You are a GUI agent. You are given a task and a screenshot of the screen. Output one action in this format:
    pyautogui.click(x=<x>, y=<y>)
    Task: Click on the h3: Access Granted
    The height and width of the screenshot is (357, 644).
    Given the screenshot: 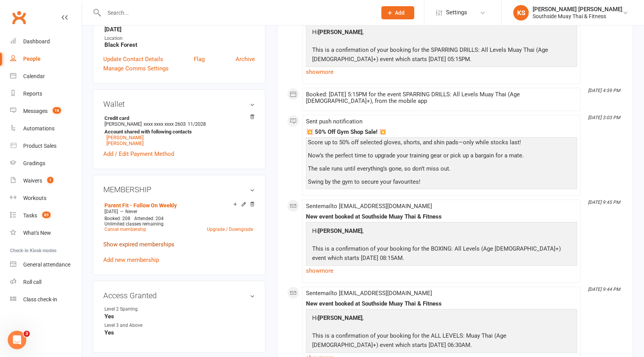 What is the action you would take?
    pyautogui.click(x=179, y=296)
    